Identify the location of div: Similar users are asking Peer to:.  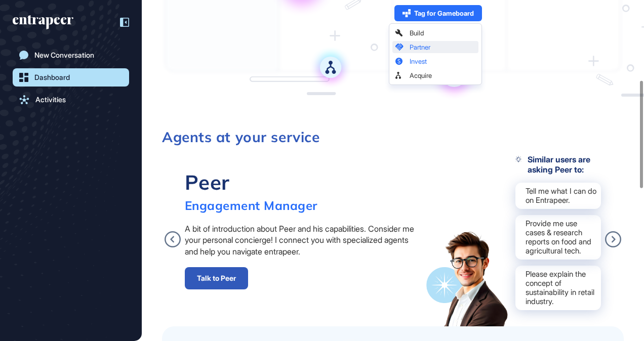
(558, 164).